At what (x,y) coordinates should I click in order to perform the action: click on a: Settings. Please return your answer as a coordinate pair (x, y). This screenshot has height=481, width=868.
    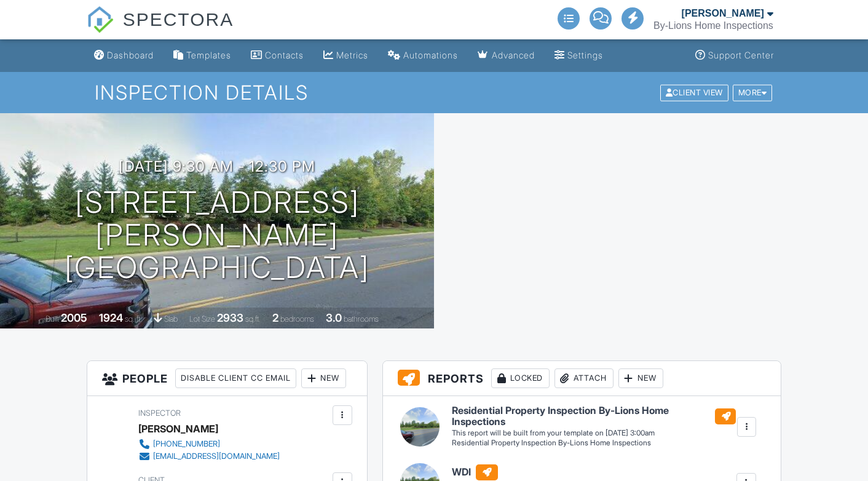
    Looking at the image, I should click on (578, 55).